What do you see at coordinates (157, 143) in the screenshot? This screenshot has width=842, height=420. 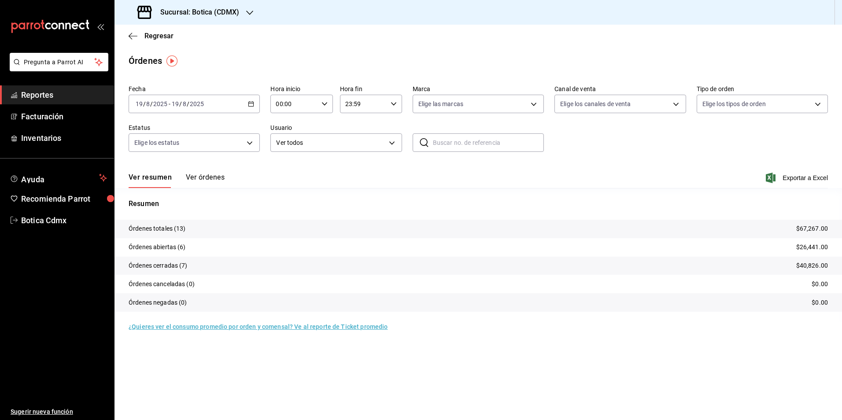 I see `span: Elige los estatus` at bounding box center [157, 143].